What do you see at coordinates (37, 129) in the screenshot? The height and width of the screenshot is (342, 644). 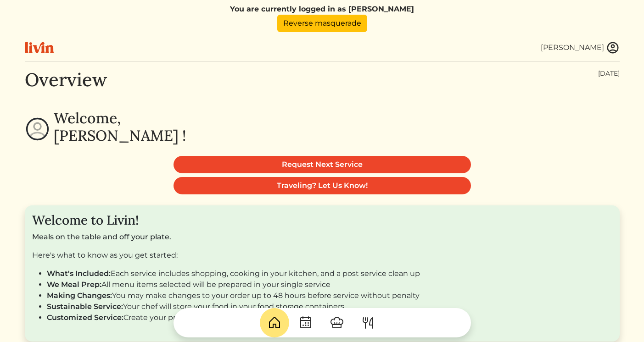 I see `img: profile-circle-6dcd711754eaac681cb4e5fa6e5947ecf152da99a3a386d1f417117c42b37ef2.svg` at bounding box center [37, 129].